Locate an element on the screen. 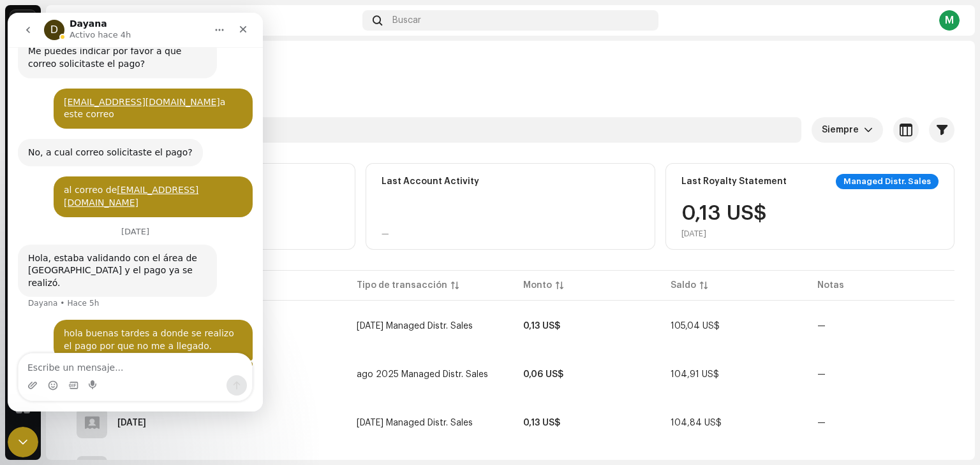  input: Buscar por ID externa is located at coordinates (434, 130).